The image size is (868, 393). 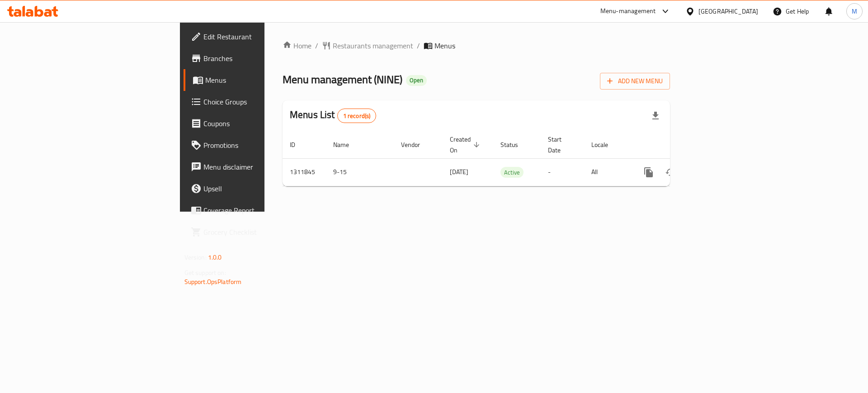 What do you see at coordinates (260, 167) in the screenshot?
I see `span: Menu disclaimer` at bounding box center [260, 167].